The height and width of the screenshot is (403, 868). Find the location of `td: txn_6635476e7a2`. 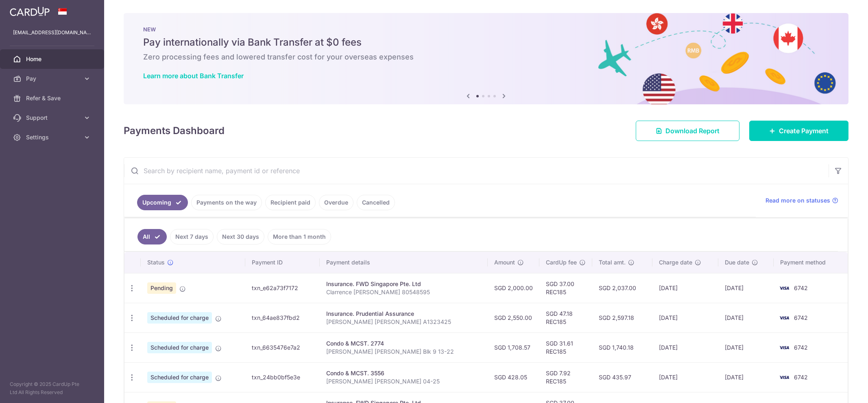

td: txn_6635476e7a2 is located at coordinates (282, 347).